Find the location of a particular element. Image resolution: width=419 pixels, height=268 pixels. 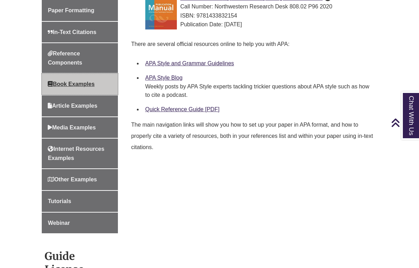

span: Webinar is located at coordinates (59, 223).